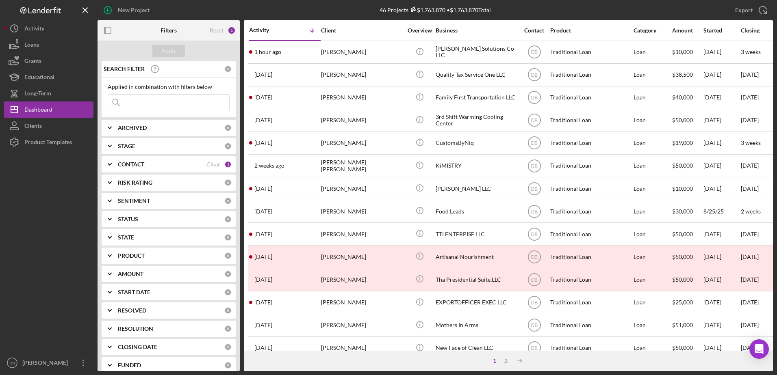 The height and width of the screenshot is (375, 777). Describe the element at coordinates (435, 10) in the screenshot. I see `div: 46 Projects • $1,763,870 Total` at that location.